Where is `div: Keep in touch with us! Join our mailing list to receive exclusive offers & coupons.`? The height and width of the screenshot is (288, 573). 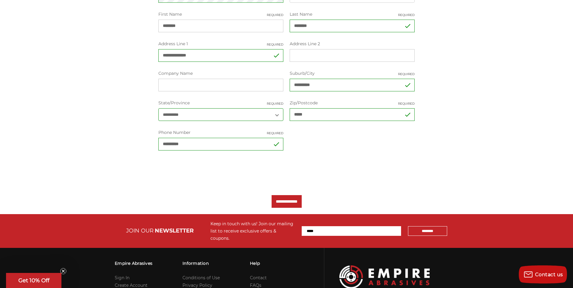
div: Keep in touch with us! Join our mailing list to receive exclusive offers & coupons. is located at coordinates (253, 231).